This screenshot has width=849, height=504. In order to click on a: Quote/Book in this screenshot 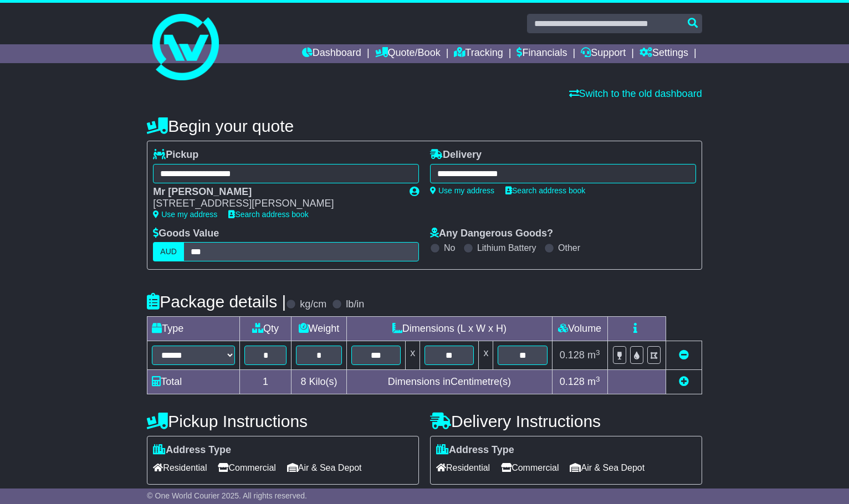, I will do `click(408, 53)`.